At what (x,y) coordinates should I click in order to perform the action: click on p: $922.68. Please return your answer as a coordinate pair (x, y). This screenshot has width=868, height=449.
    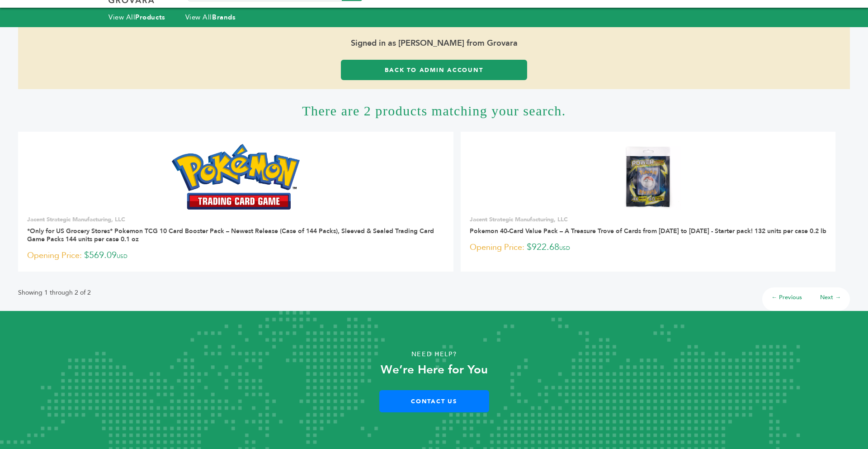
    Looking at the image, I should click on (648, 248).